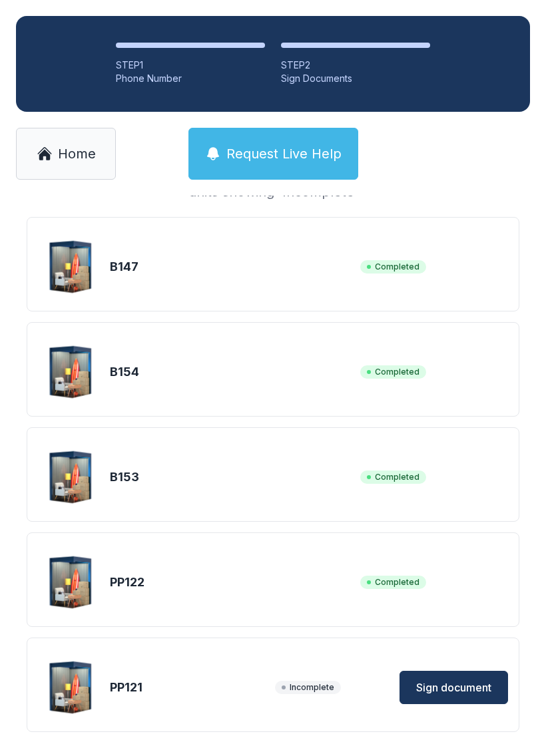  Describe the element at coordinates (191, 66) in the screenshot. I see `div: STEP 1` at that location.